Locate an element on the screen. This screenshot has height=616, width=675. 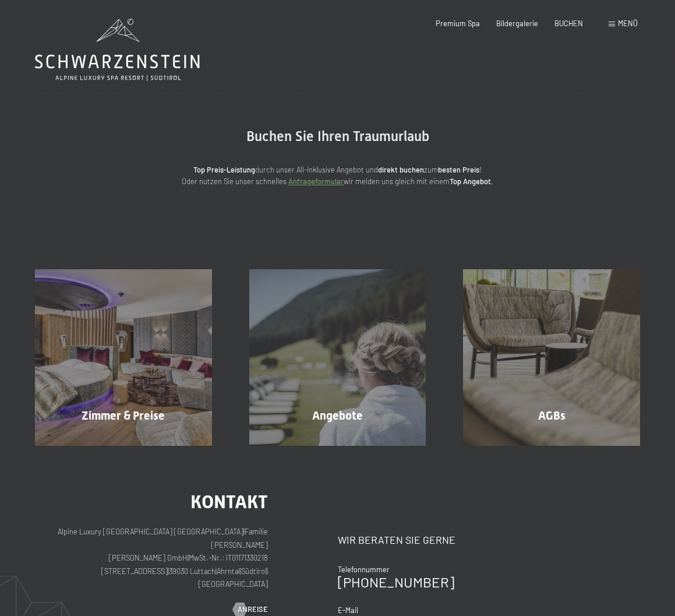
span: Angebote is located at coordinates (338, 416).